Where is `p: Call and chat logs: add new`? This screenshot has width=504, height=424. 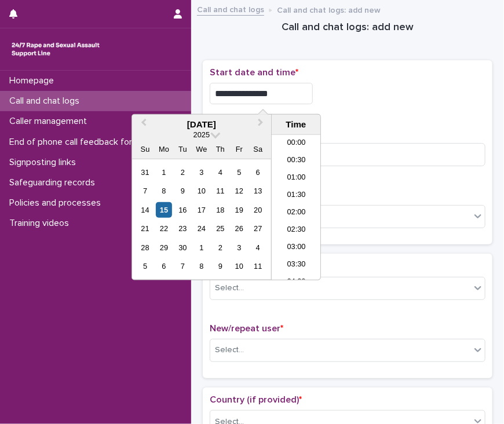 p: Call and chat logs: add new is located at coordinates (329, 9).